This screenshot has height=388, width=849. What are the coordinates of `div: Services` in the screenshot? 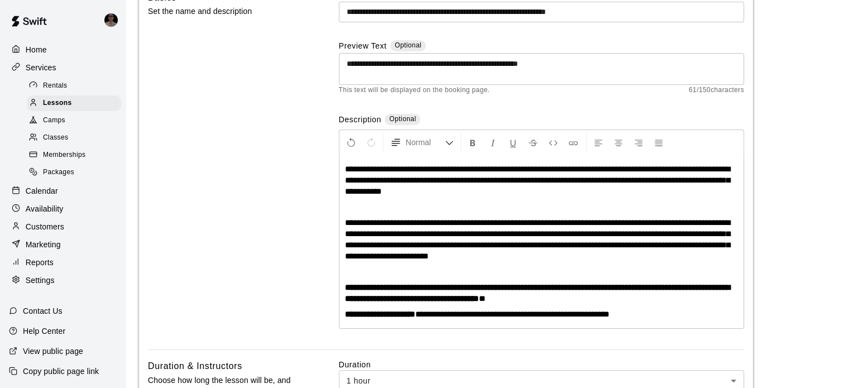 It's located at (63, 68).